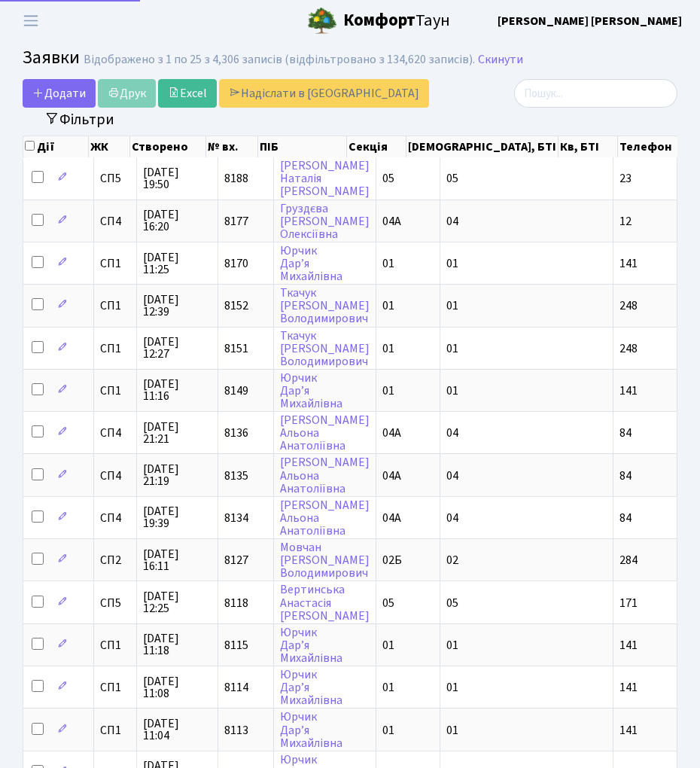  Describe the element at coordinates (595, 93) in the screenshot. I see `input: Пошук...` at that location.